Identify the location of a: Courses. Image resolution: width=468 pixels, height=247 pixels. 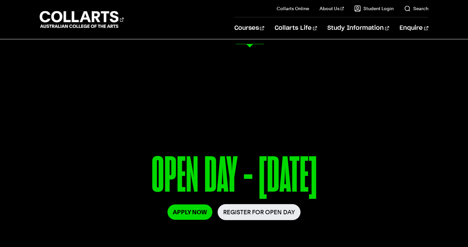
(249, 28).